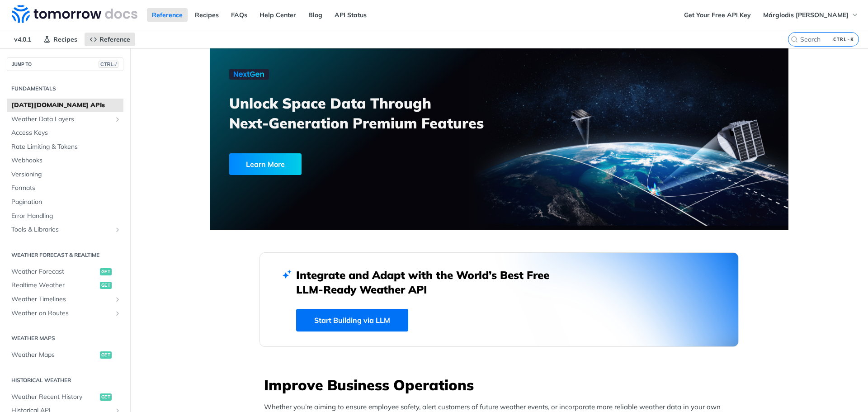 The image size is (868, 412). I want to click on a: Get Your Free API Key, so click(718, 15).